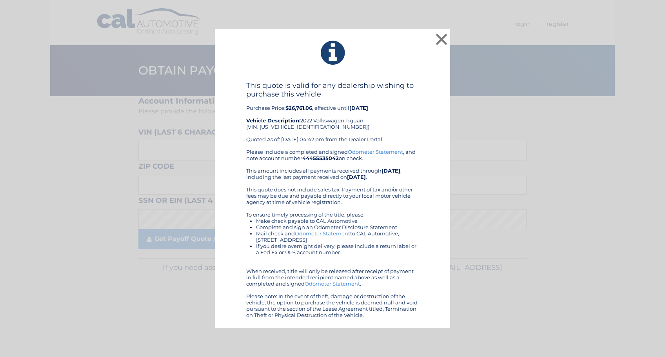 This screenshot has width=665, height=357. What do you see at coordinates (332, 90) in the screenshot?
I see `h4: This quote is valid for any dealership wishing to purchase this vehicle` at bounding box center [332, 90].